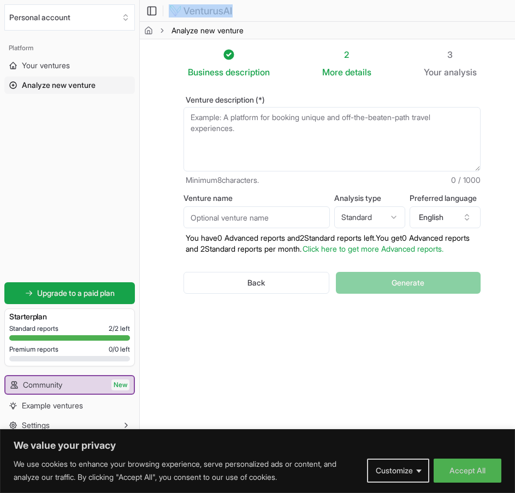  What do you see at coordinates (76, 293) in the screenshot?
I see `span: Upgrade to a paid plan` at bounding box center [76, 293].